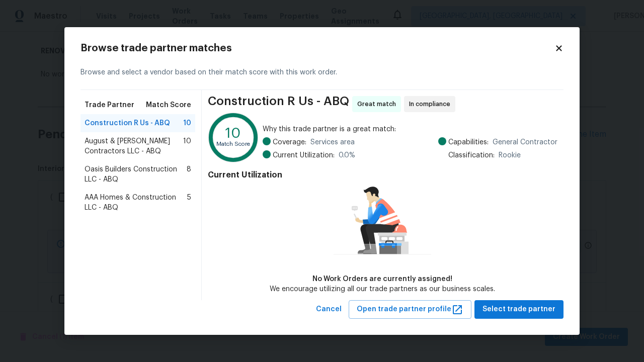 This screenshot has height=362, width=644. Describe the element at coordinates (524, 143) in the screenshot. I see `span: General Contractor` at that location.